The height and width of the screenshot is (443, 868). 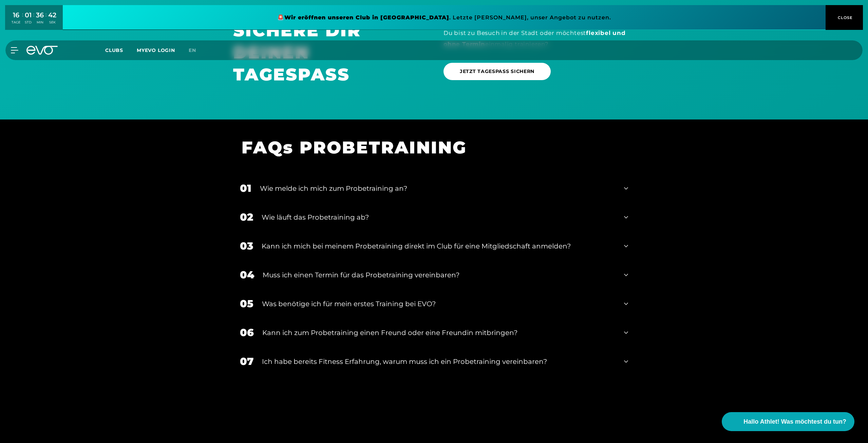 I want to click on div: 36, so click(x=40, y=15).